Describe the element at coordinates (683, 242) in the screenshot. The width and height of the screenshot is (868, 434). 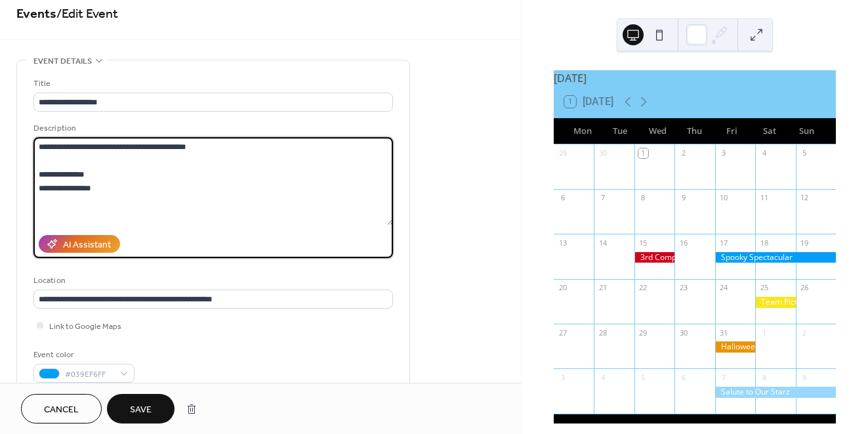
I see `div: 16` at that location.